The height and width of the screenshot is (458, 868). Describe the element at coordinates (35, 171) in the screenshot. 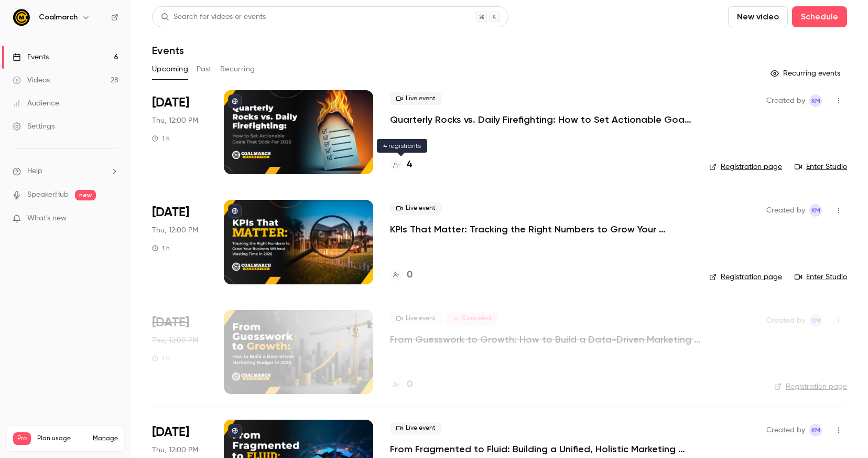

I see `span: Help` at that location.